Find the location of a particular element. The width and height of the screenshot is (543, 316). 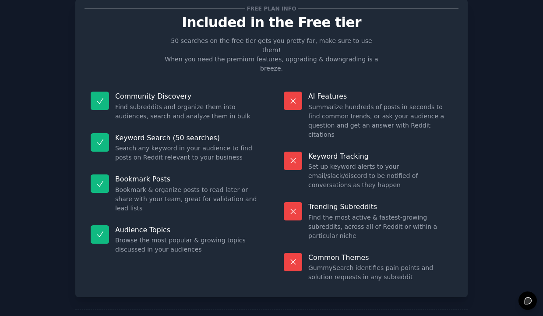

dd: GummySearch identifies pain points and solution requests in any subreddit is located at coordinates (380, 273).